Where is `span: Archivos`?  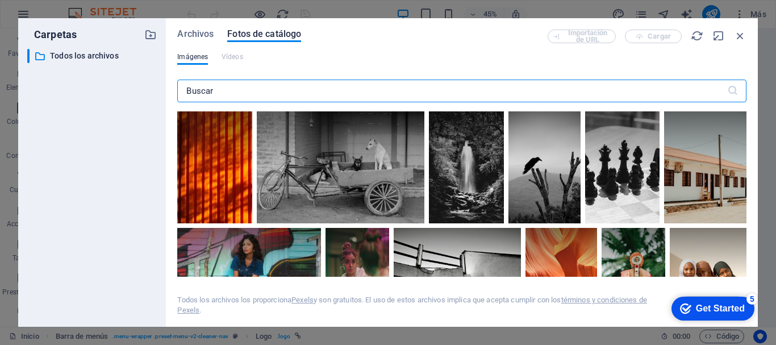 span: Archivos is located at coordinates (195, 34).